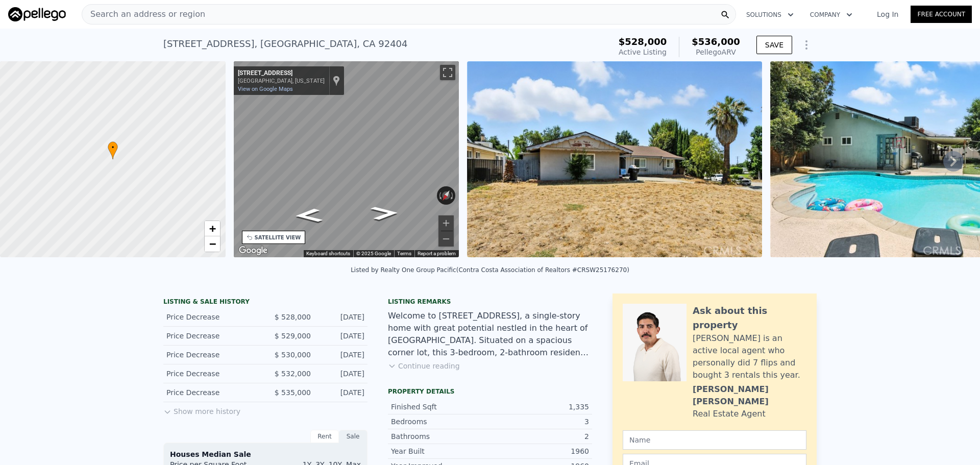 The image size is (980, 465). What do you see at coordinates (265, 454) in the screenshot?
I see `div: Houses Median Sale` at bounding box center [265, 454].